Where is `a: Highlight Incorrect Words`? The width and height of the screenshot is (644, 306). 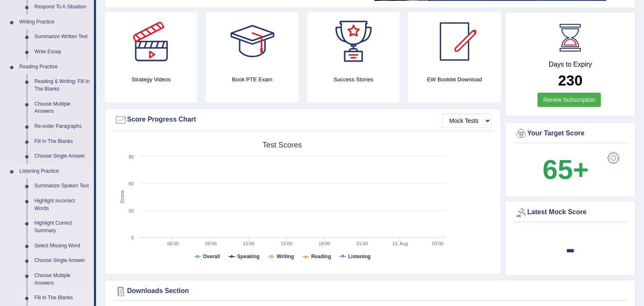 a: Highlight Incorrect Words is located at coordinates (62, 205).